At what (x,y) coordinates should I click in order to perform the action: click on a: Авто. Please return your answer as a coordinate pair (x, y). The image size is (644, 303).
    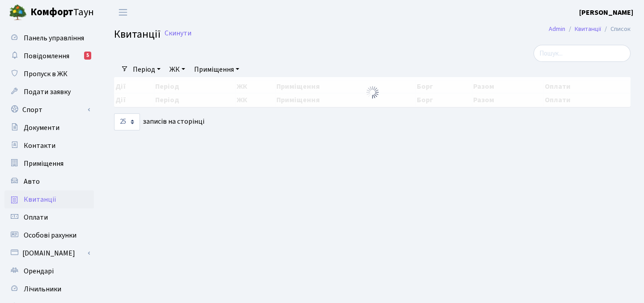
    Looking at the image, I should click on (49, 181).